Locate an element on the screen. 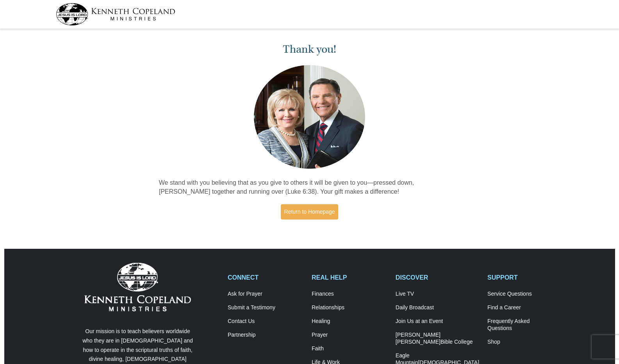 The width and height of the screenshot is (619, 364). a: Join Us at an Event is located at coordinates (438, 321).